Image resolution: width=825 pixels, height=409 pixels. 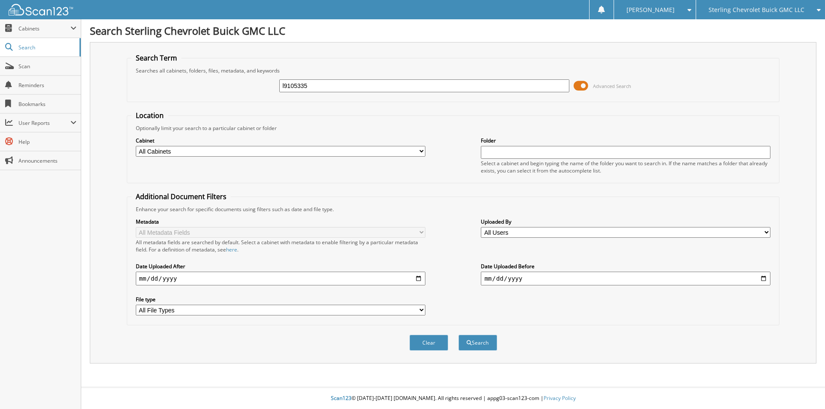 I want to click on h1: Search Sterling Chevrolet Buick GMC LLC, so click(x=453, y=30).